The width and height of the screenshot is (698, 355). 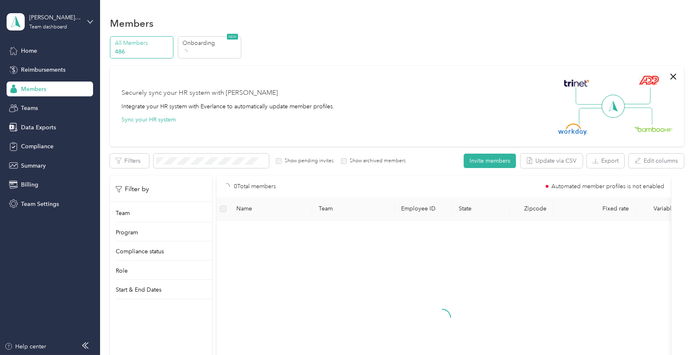 I want to click on p: Program, so click(x=127, y=232).